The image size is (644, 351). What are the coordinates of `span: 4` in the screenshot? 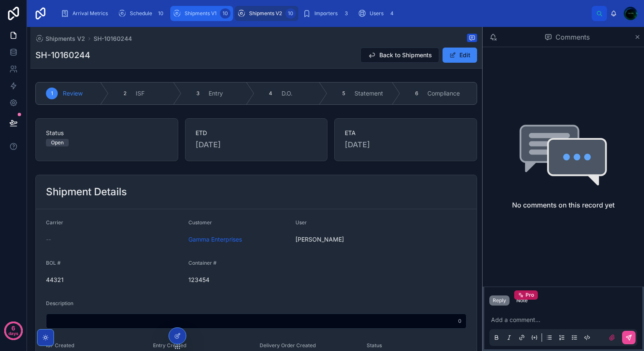 It's located at (270, 93).